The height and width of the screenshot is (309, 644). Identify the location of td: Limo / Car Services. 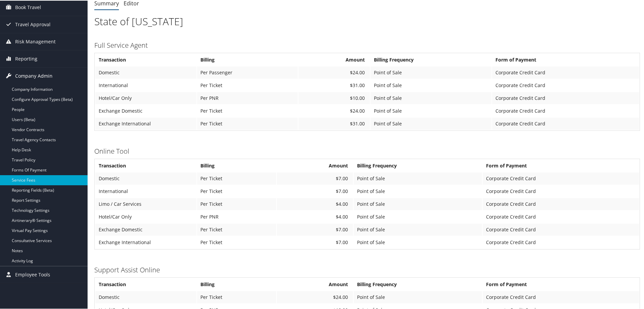
(146, 203).